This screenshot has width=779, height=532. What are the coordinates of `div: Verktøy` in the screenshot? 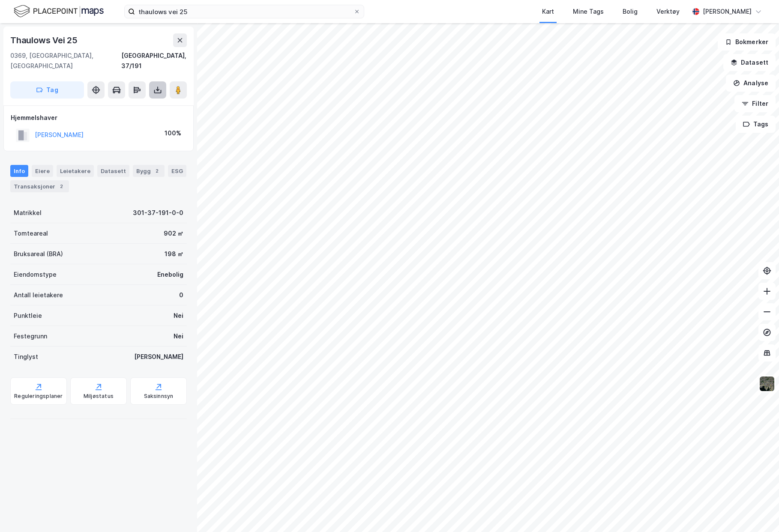 It's located at (668, 11).